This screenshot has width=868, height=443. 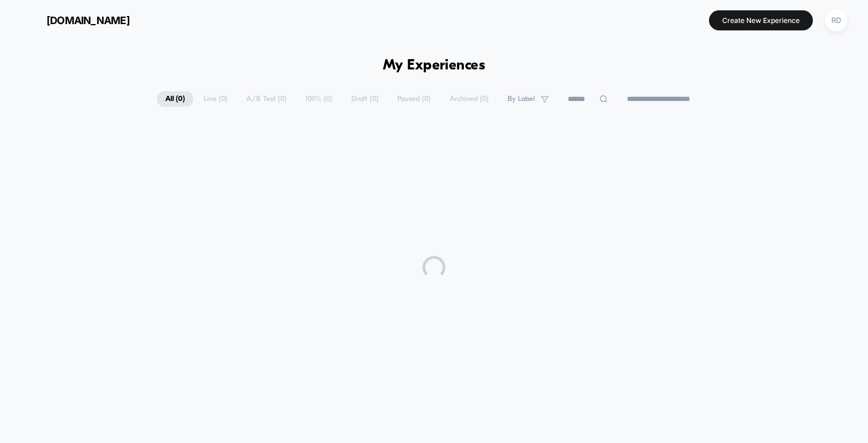 What do you see at coordinates (836, 20) in the screenshot?
I see `div: RD` at bounding box center [836, 20].